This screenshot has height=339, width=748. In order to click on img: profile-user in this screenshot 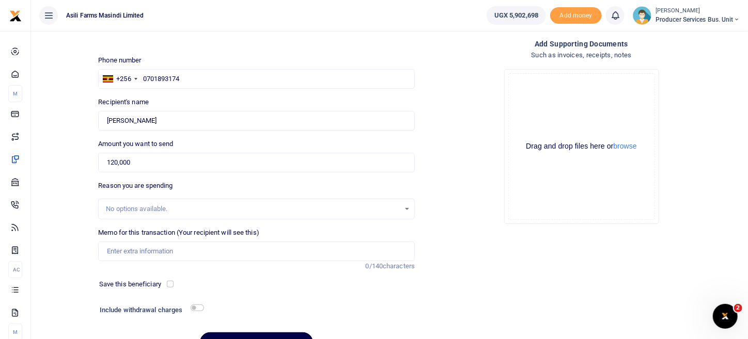, I will do `click(642, 15)`.